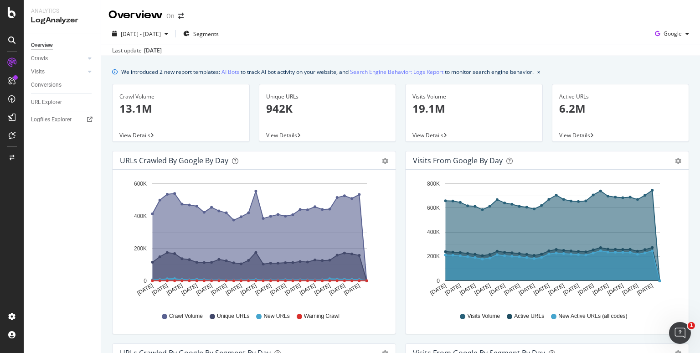 This screenshot has height=353, width=700. I want to click on span: Active URLs, so click(529, 316).